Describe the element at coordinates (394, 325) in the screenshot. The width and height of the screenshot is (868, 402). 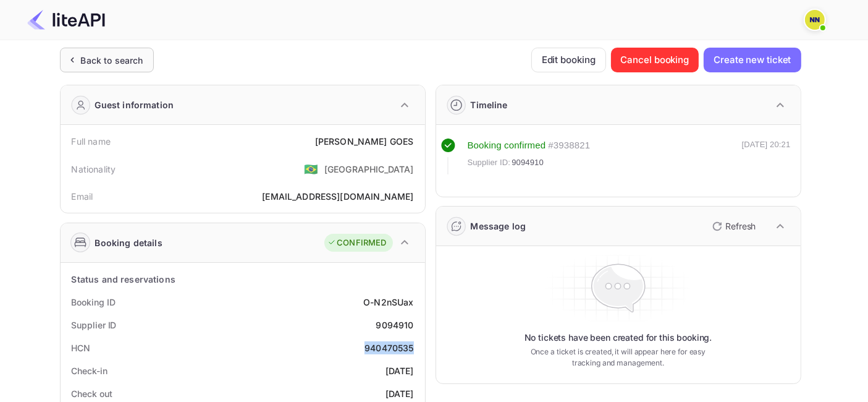
I see `div: 9094910` at that location.